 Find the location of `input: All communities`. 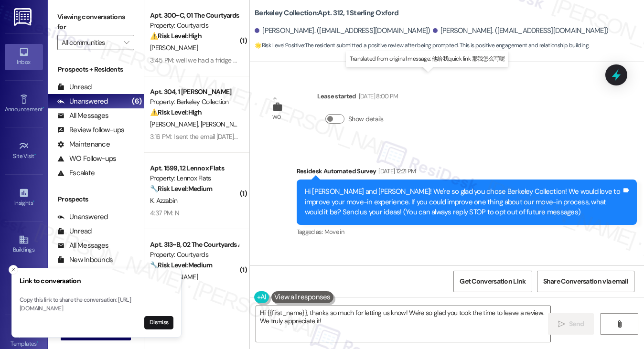

input: All communities is located at coordinates (90, 42).